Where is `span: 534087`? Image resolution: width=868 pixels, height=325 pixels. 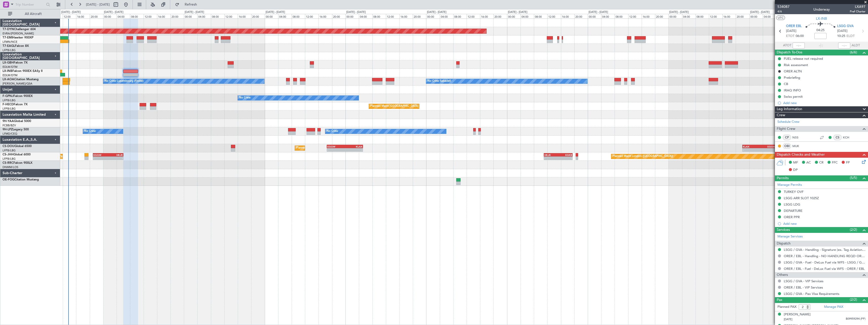
span: 534087 is located at coordinates (783, 6).